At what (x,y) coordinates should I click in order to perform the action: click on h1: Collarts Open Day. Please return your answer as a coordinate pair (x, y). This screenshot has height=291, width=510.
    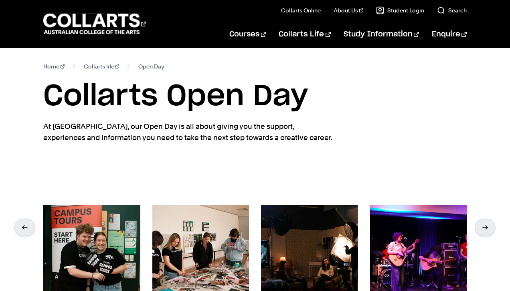
    Looking at the image, I should click on (255, 97).